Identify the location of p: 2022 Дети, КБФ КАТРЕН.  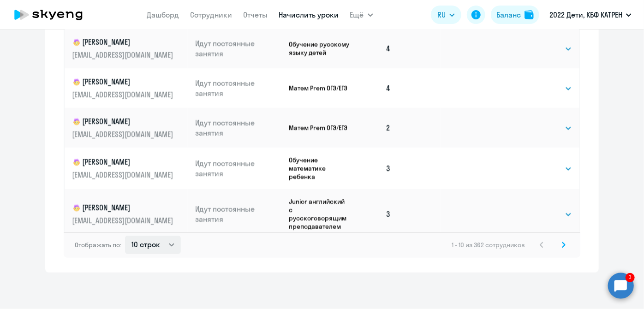
(586, 14).